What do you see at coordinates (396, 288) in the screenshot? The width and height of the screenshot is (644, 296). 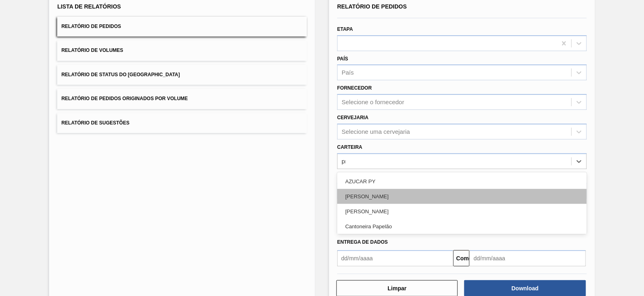 I see `font: Limpar` at bounding box center [396, 288].